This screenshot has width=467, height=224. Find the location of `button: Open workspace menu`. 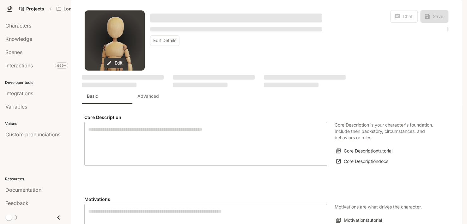

button: Open workspace menu is located at coordinates (75, 9).